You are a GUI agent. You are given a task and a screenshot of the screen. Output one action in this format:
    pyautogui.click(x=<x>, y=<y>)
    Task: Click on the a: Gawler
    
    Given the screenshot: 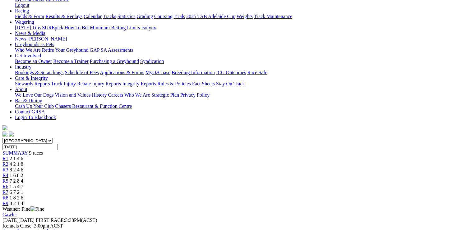 What is the action you would take?
    pyautogui.click(x=10, y=214)
    